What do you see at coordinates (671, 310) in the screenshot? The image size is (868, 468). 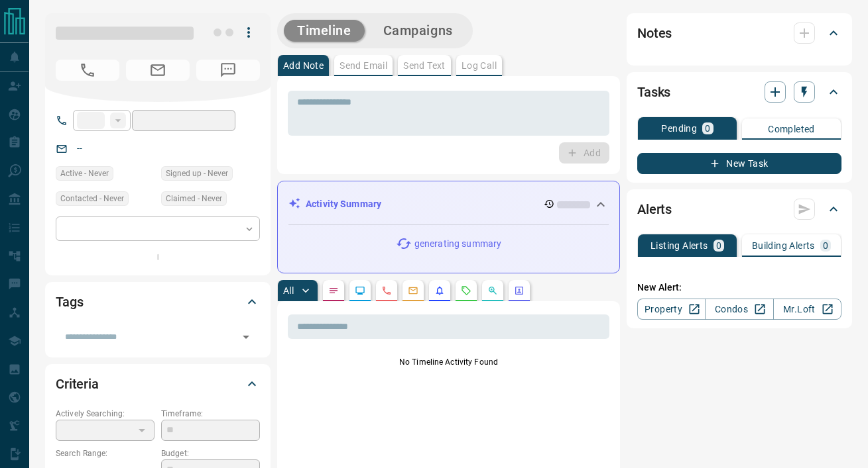 I see `a: Property` at bounding box center [671, 310].